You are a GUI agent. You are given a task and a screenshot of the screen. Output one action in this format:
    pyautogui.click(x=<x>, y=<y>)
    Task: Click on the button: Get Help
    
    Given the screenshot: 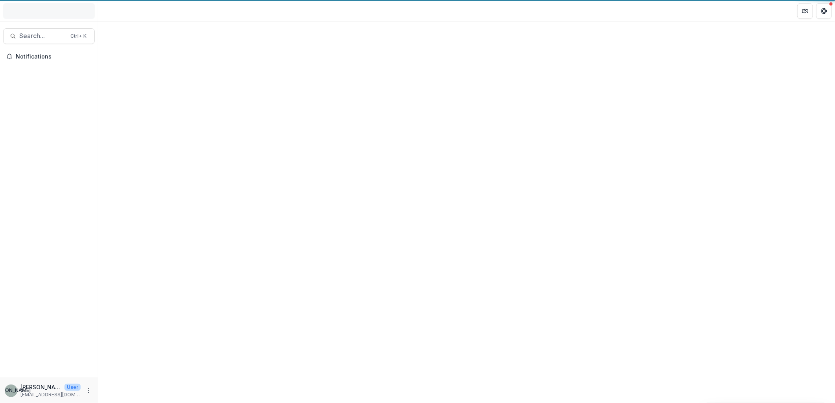 What is the action you would take?
    pyautogui.click(x=824, y=11)
    